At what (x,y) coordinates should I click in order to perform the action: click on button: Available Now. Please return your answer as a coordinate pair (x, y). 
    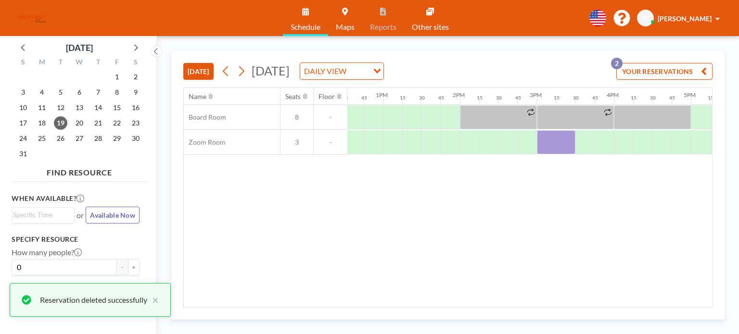
    Looking at the image, I should click on (113, 215).